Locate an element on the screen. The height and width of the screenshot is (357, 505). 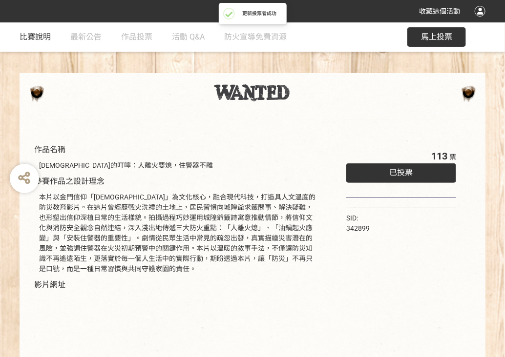
a: 作品投票 is located at coordinates (137, 37).